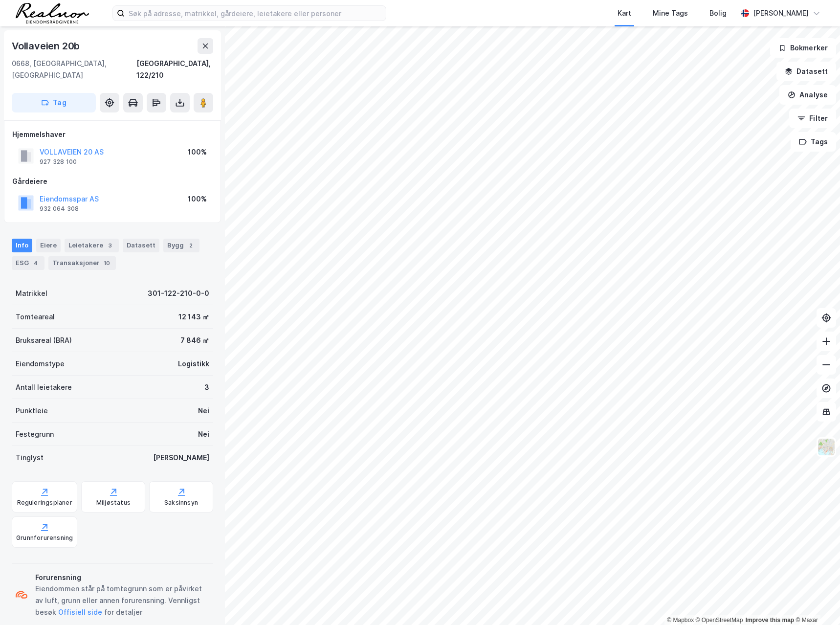 The height and width of the screenshot is (625, 840). What do you see at coordinates (35, 434) in the screenshot?
I see `div: Festegrunn` at bounding box center [35, 434].